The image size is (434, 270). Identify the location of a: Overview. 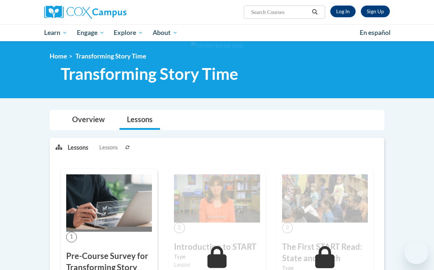
(88, 120).